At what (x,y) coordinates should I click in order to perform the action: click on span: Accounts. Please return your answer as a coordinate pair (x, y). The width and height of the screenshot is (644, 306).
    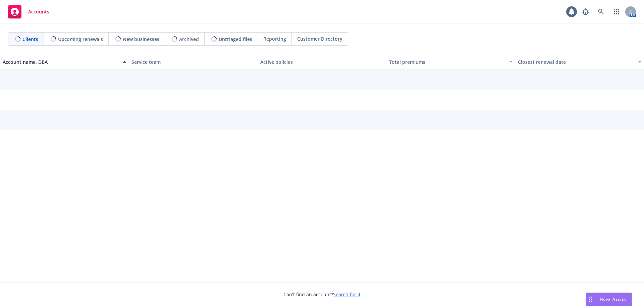
    Looking at the image, I should click on (39, 12).